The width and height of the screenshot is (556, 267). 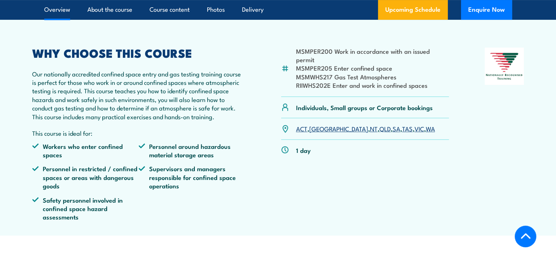 I want to click on h2: WHY CHOOSE THIS COURSE, so click(x=139, y=53).